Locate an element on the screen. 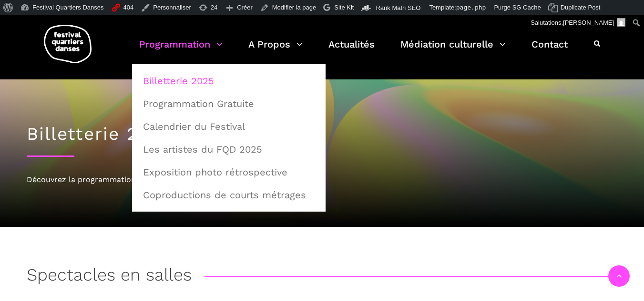  h1: Billetterie 2025 is located at coordinates (322, 134).